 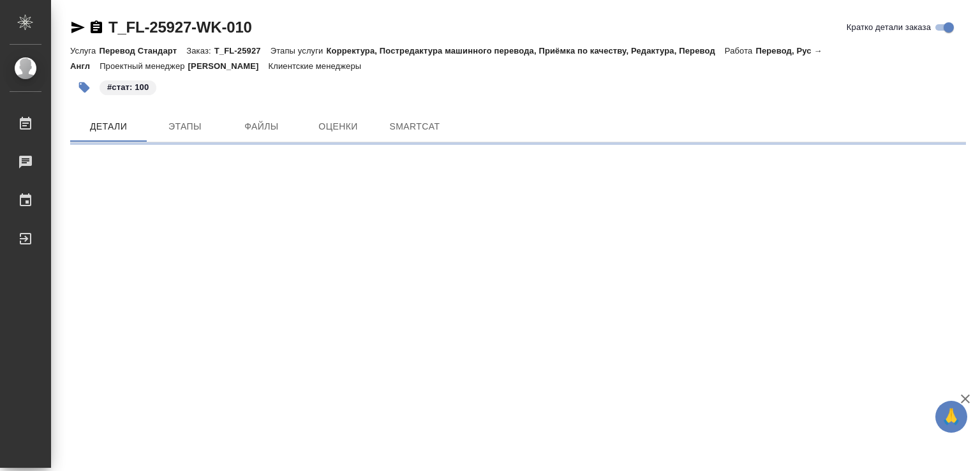 I want to click on span: Детали, so click(x=108, y=126).